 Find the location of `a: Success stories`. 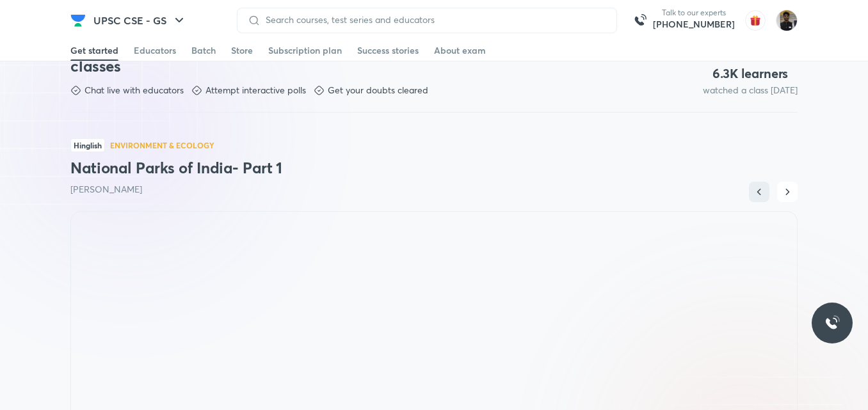

a: Success stories is located at coordinates (388, 50).